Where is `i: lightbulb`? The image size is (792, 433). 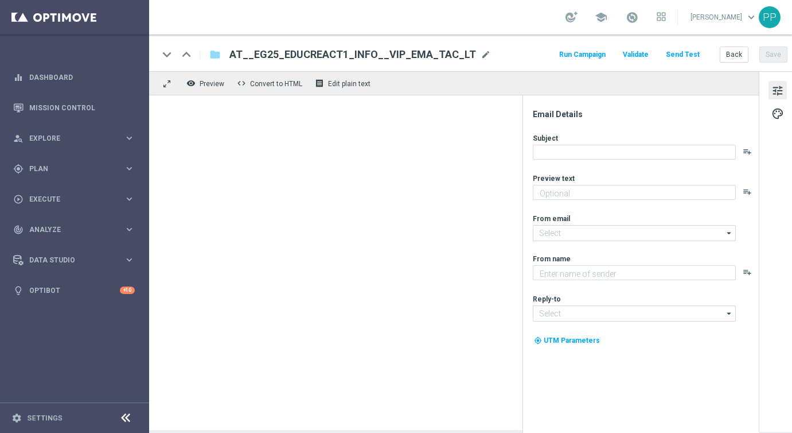 i: lightbulb is located at coordinates (18, 290).